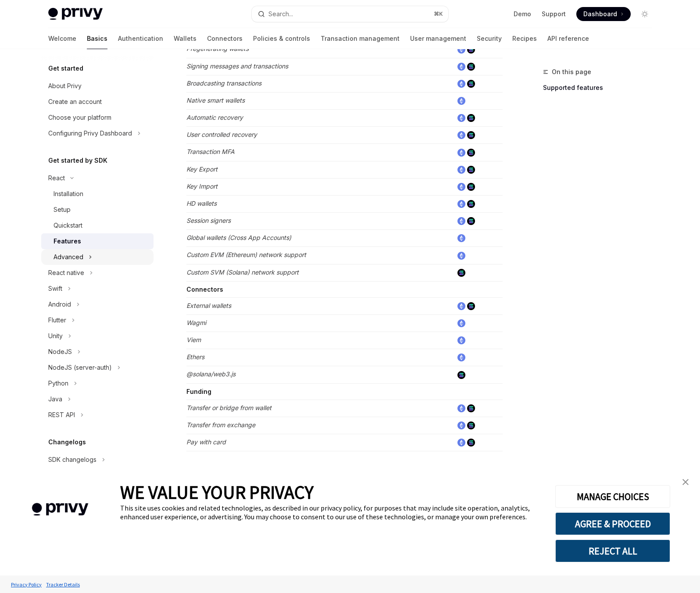  What do you see at coordinates (97, 351) in the screenshot?
I see `button: NodeJS` at bounding box center [97, 351].